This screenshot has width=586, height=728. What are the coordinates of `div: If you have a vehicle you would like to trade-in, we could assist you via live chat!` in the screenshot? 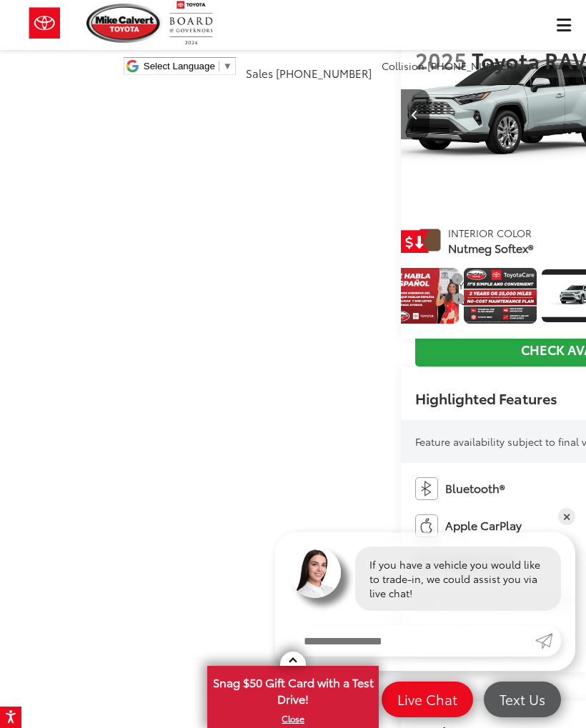 It's located at (458, 579).